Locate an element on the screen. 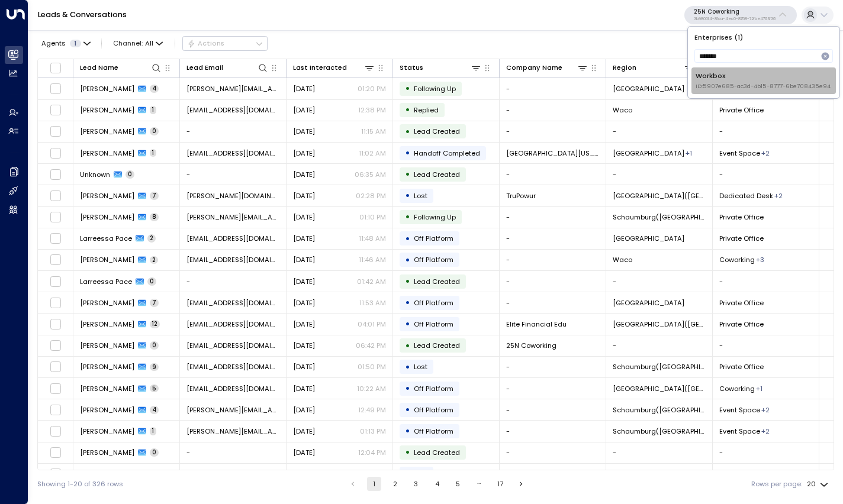 The image size is (843, 504). span: larreessap1983@gmail.com is located at coordinates (233, 239).